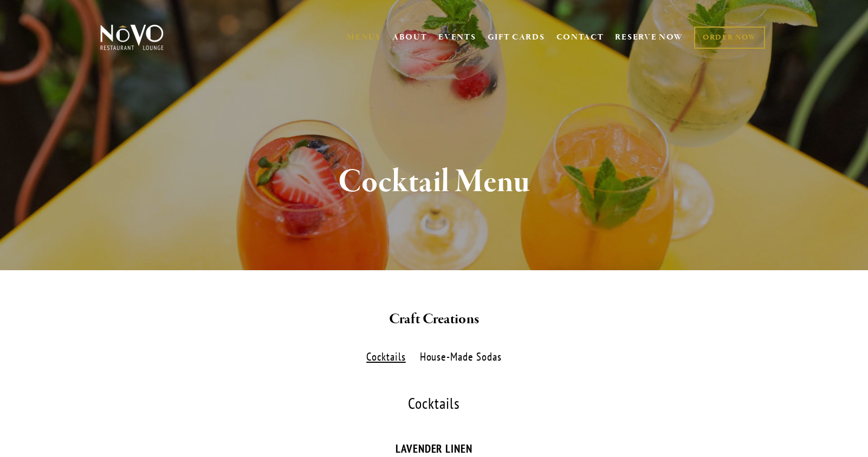 The width and height of the screenshot is (868, 457). What do you see at coordinates (434, 448) in the screenshot?
I see `div: LAVENDER LINEN` at bounding box center [434, 448].